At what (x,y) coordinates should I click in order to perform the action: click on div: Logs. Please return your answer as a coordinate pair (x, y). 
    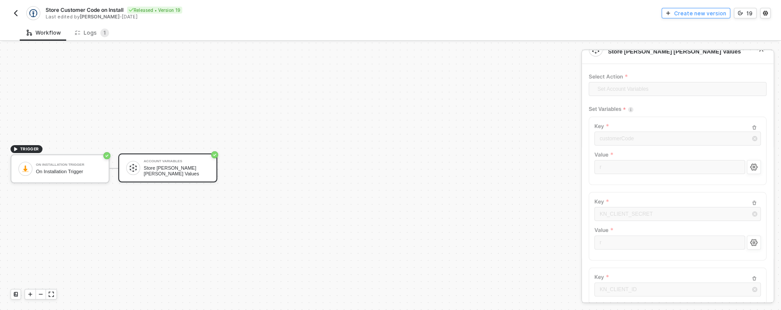
    Looking at the image, I should click on (92, 33).